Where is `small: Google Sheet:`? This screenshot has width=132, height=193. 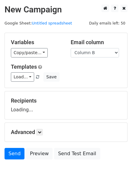 small: Google Sheet: is located at coordinates (38, 23).